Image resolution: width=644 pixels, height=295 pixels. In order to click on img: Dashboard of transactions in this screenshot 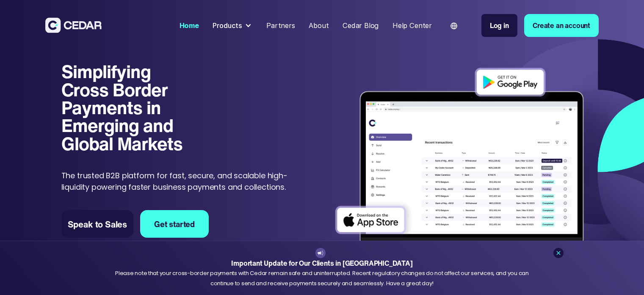, I will do `click(471, 160)`.